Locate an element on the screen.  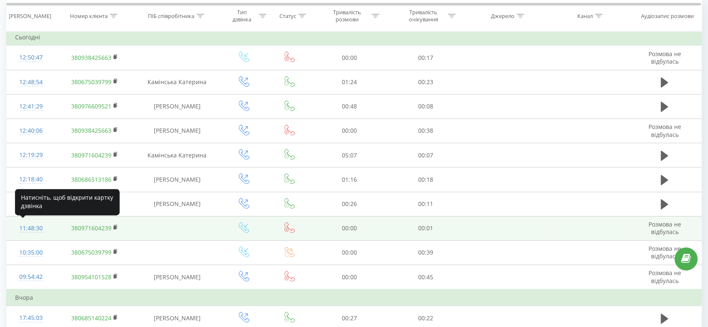
td: 00:11 is located at coordinates (426, 204).